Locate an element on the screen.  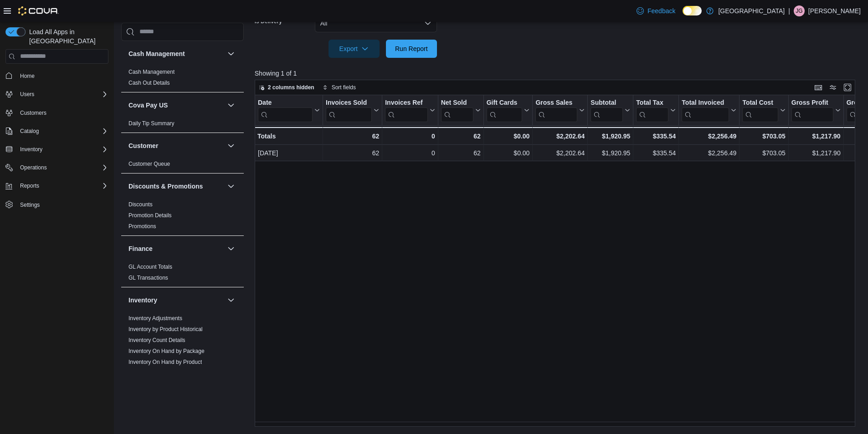
a: Feedback is located at coordinates (656, 11).